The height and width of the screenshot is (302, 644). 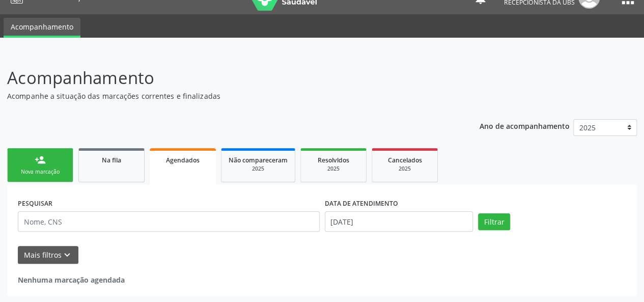 I want to click on span: Não compareceram, so click(x=258, y=160).